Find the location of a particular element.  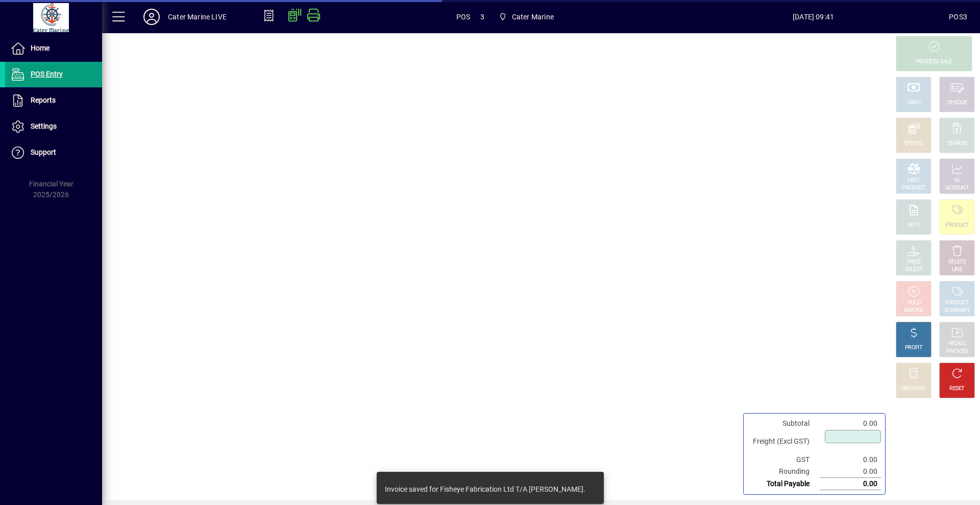

div: EFTPOS is located at coordinates (913, 143).